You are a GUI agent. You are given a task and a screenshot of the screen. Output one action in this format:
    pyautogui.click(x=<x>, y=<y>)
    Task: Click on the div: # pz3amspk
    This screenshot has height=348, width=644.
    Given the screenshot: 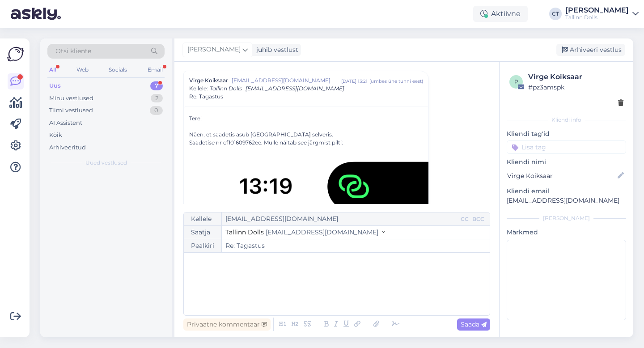 What is the action you would take?
    pyautogui.click(x=576, y=87)
    